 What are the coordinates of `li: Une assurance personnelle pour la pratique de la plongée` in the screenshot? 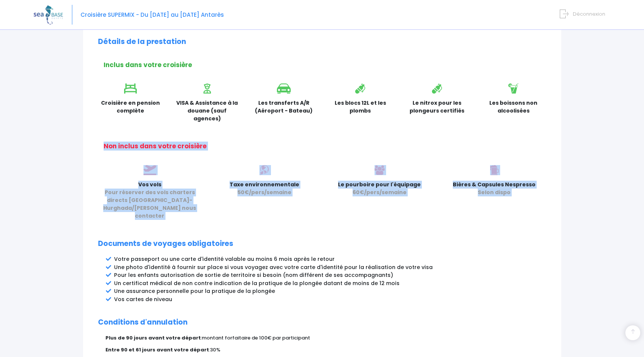 It's located at (330, 291).